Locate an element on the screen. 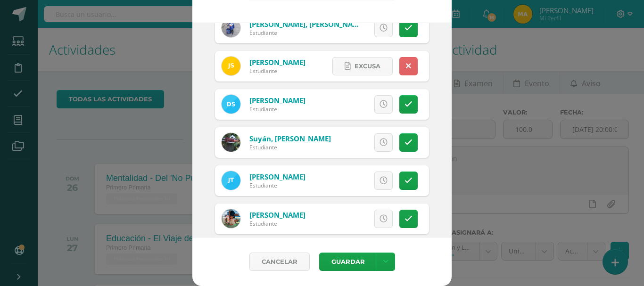 Image resolution: width=644 pixels, height=286 pixels. img: 456f81f4da66dc093c2c6ed0bef3e68c.png is located at coordinates (231, 142).